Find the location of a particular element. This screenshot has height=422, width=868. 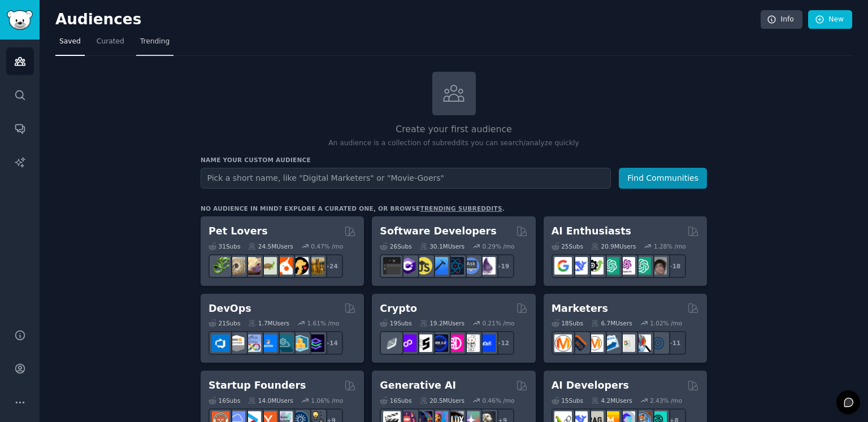

img: AItoolsCatalog is located at coordinates (595, 265).